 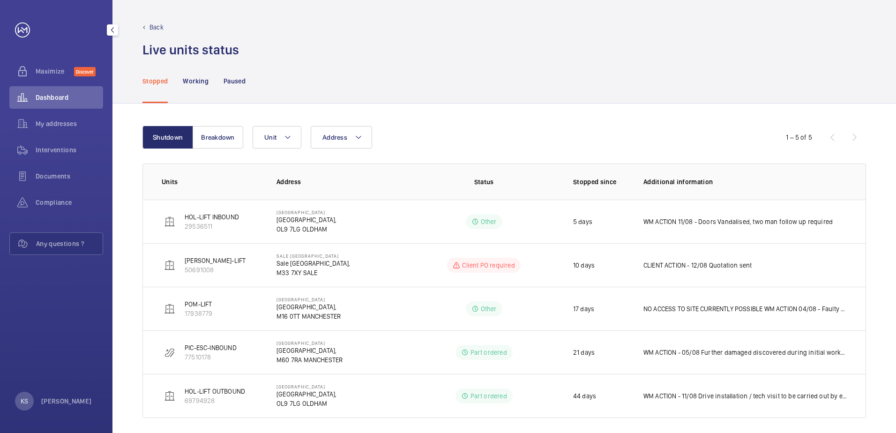 What do you see at coordinates (745, 352) in the screenshot?
I see `p: WM ACTION - 05/08 Further damaged discovered during initial works. ETA for completion of all work...` at bounding box center [745, 352].